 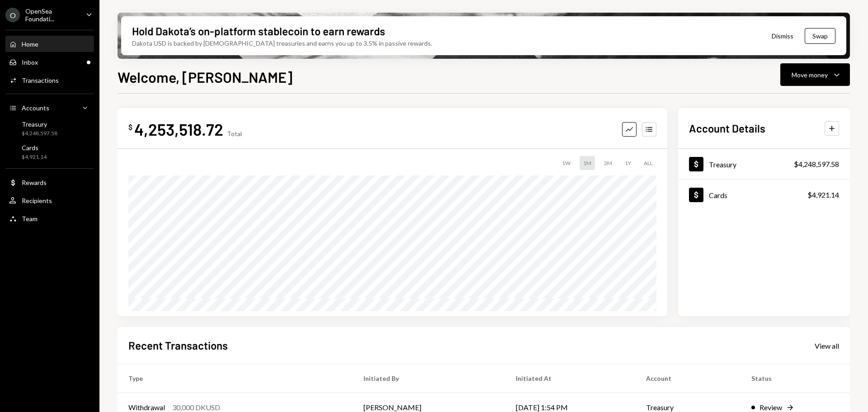 What do you see at coordinates (608, 163) in the screenshot?
I see `div: 3M` at bounding box center [608, 163].